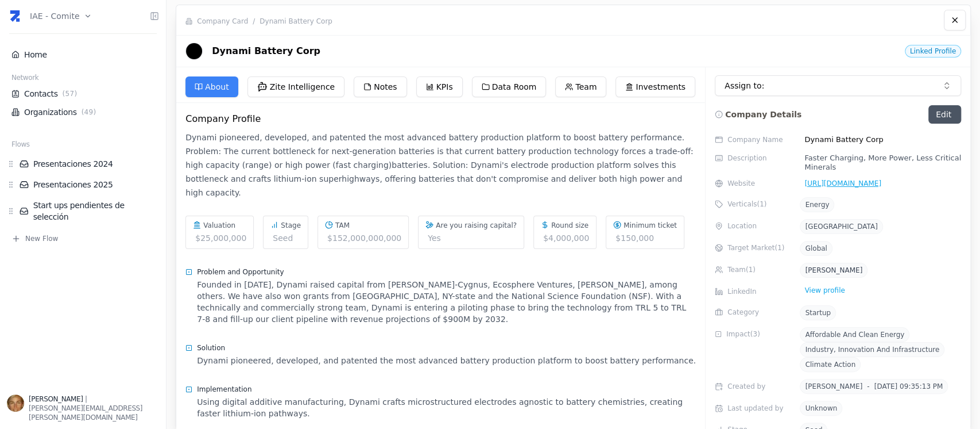  I want to click on span: Industry, Innovation and Infrastructure, so click(872, 350).